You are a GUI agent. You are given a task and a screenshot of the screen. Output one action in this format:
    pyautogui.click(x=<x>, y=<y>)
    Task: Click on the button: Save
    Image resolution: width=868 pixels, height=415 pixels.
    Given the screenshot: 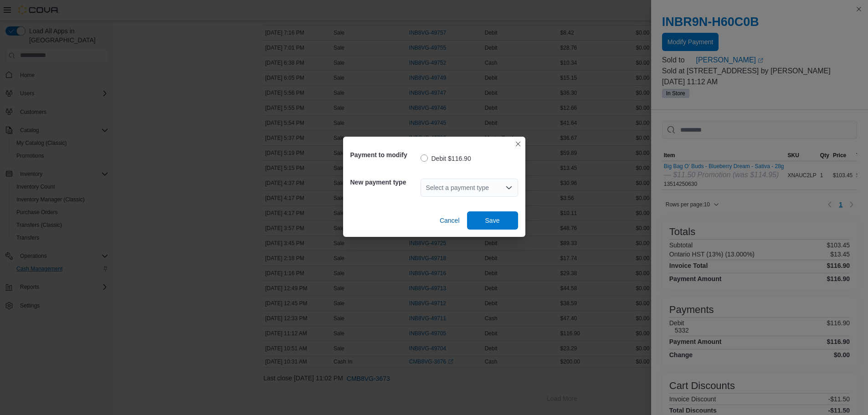 What is the action you would take?
    pyautogui.click(x=492, y=221)
    